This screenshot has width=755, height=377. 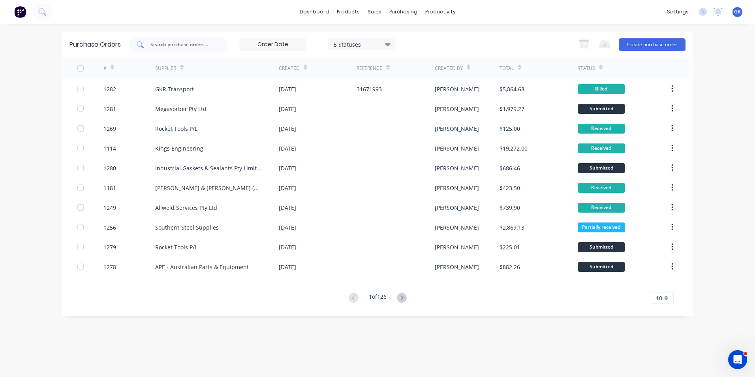 What do you see at coordinates (181, 109) in the screenshot?
I see `div: Megasorber Pty Ltd` at bounding box center [181, 109].